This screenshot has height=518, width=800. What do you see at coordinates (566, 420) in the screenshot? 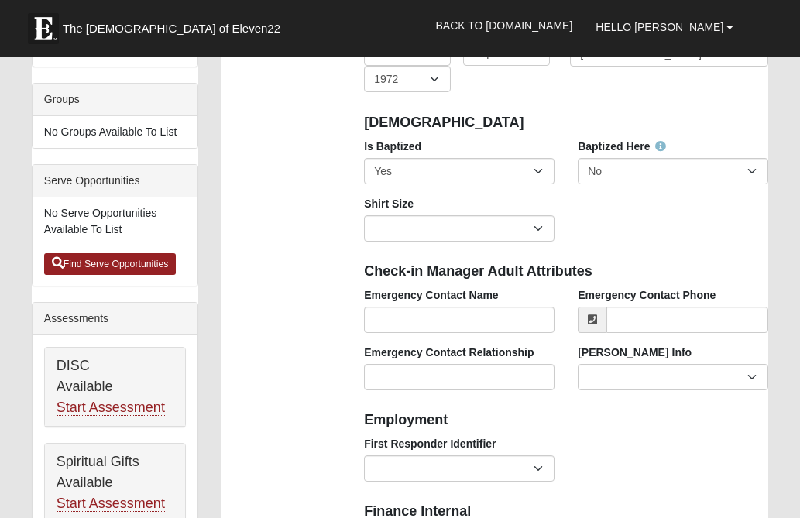
I see `h4: Employment` at bounding box center [566, 420].